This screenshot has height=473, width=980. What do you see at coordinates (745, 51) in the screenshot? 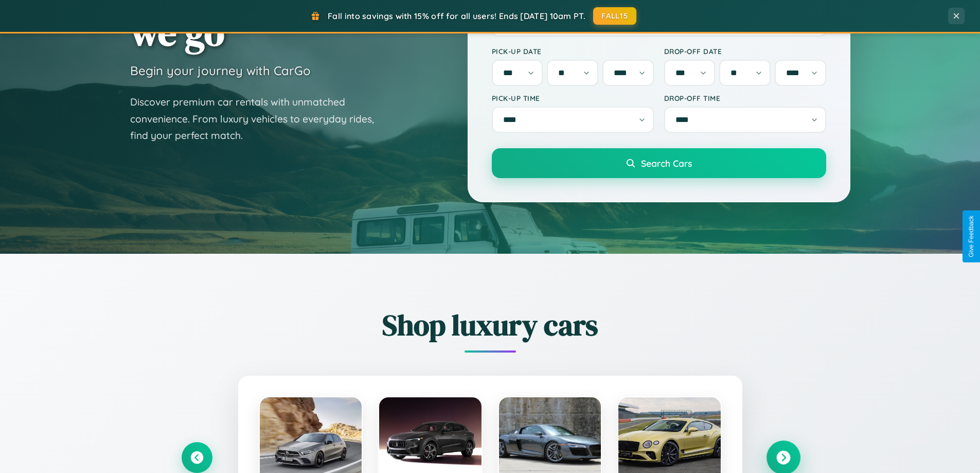
I see `label: Drop-off Date` at bounding box center [745, 51].